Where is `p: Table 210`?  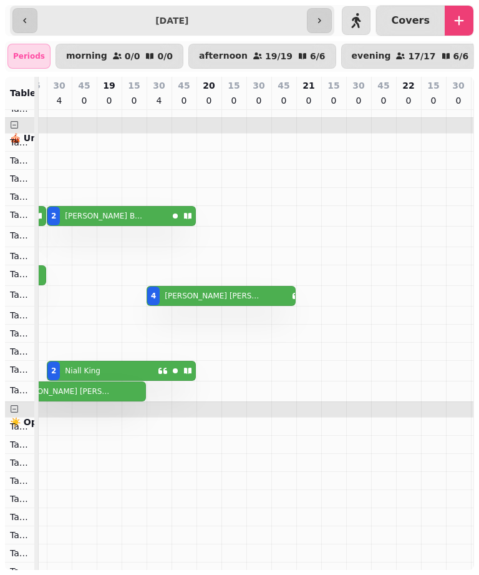
p: Table 210 is located at coordinates (19, 315).